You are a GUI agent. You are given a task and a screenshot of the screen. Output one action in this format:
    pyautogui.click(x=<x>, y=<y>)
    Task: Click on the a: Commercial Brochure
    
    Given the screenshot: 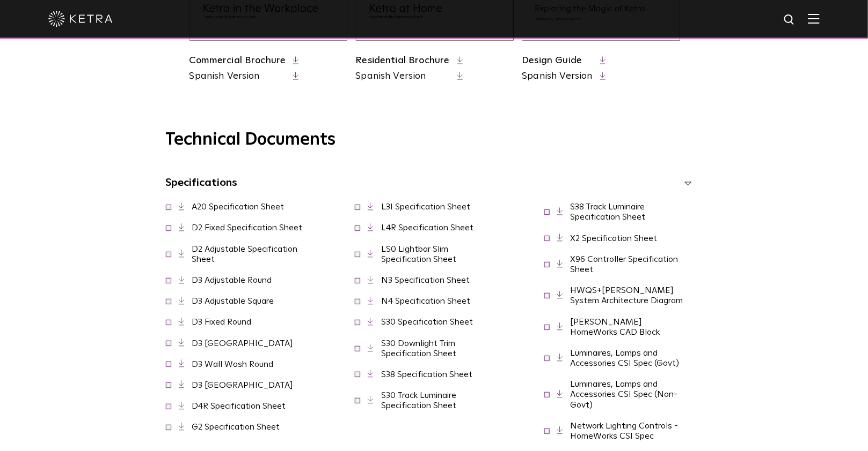 What is the action you would take?
    pyautogui.click(x=238, y=60)
    